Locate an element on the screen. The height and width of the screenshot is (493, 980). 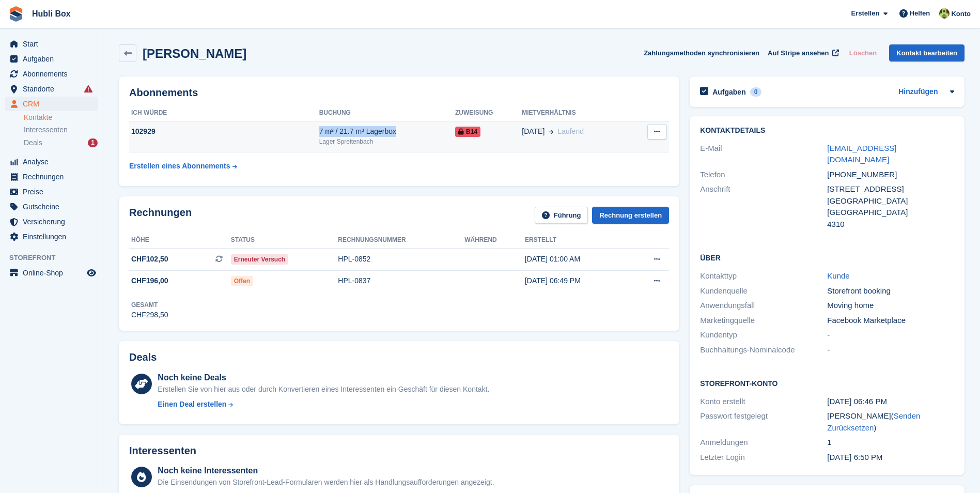
div: Moving home is located at coordinates (891, 306).